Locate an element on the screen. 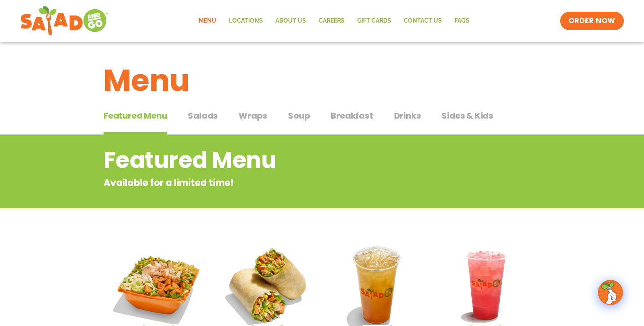 The height and width of the screenshot is (326, 644). a: About Us is located at coordinates (291, 21).